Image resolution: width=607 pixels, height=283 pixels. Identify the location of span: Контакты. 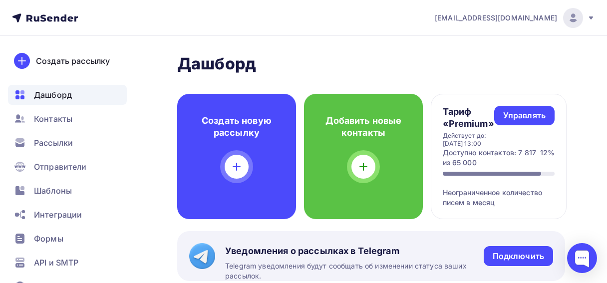
(53, 119).